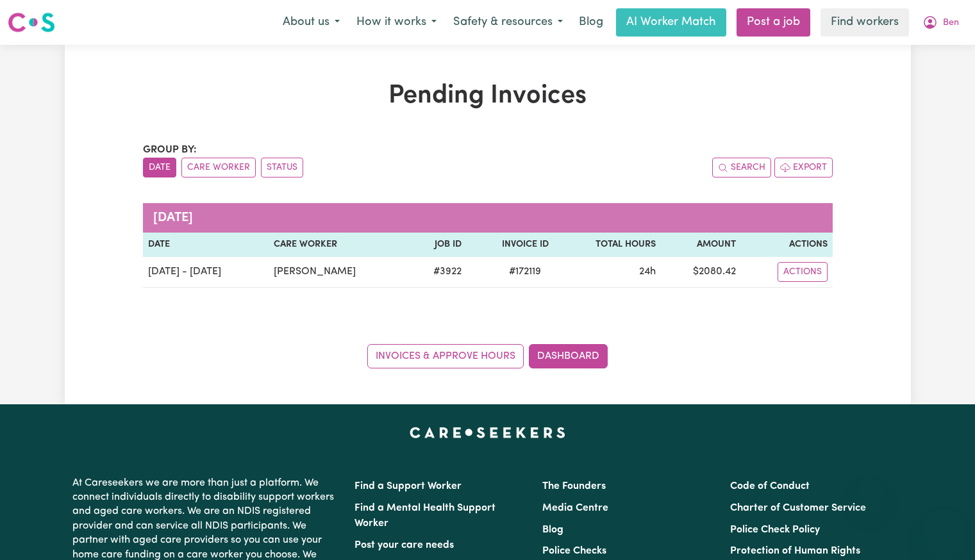 The image size is (975, 560). Describe the element at coordinates (775, 530) in the screenshot. I see `a: Police Check Policy` at that location.